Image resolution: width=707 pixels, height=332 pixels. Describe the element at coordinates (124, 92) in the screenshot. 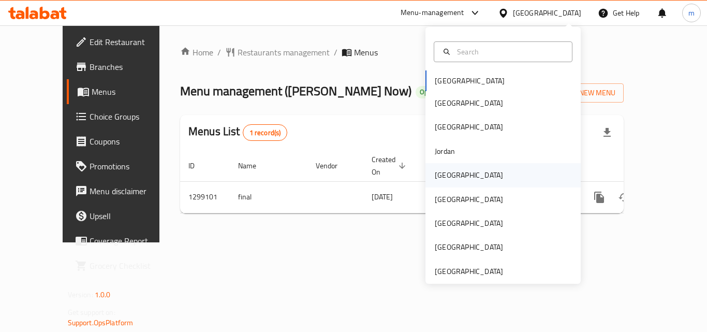

I see `a: Menus` at that location.